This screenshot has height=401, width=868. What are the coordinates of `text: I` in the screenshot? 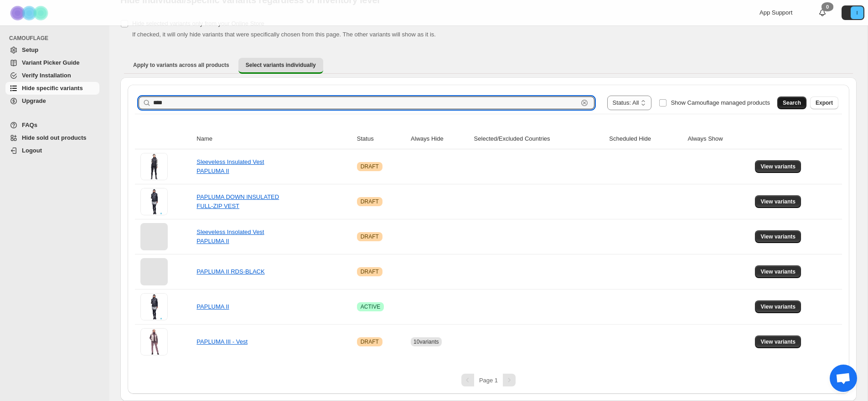 It's located at (856, 13).